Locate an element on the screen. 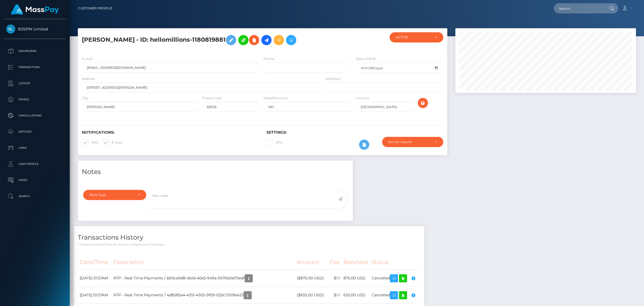  a: Links is located at coordinates (35, 147).